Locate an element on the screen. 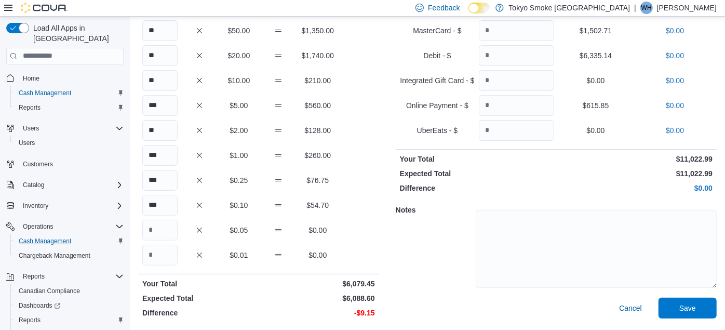  p: $2.00 is located at coordinates (239, 130).